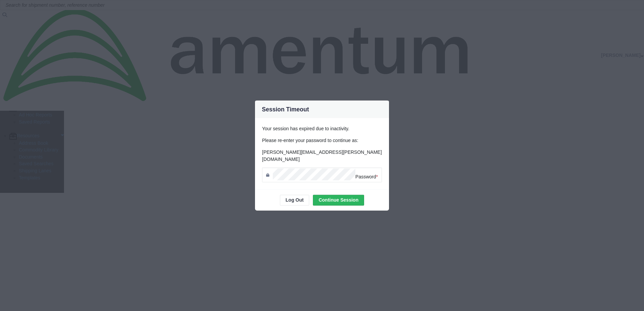 This screenshot has width=644, height=311. Describe the element at coordinates (285, 109) in the screenshot. I see `h4: Session Timeout` at that location.